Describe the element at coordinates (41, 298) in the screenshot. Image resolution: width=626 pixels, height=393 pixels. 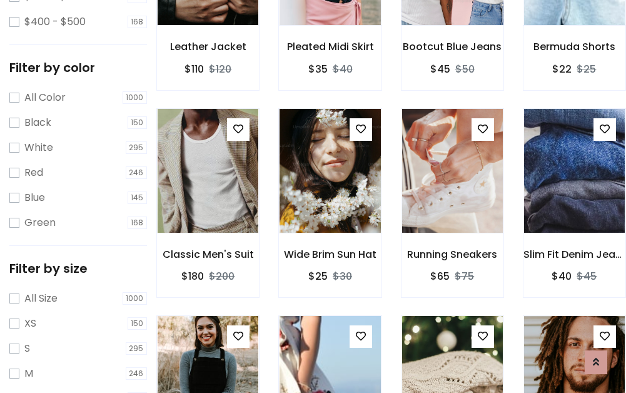
I see `label: All Size` at that location.